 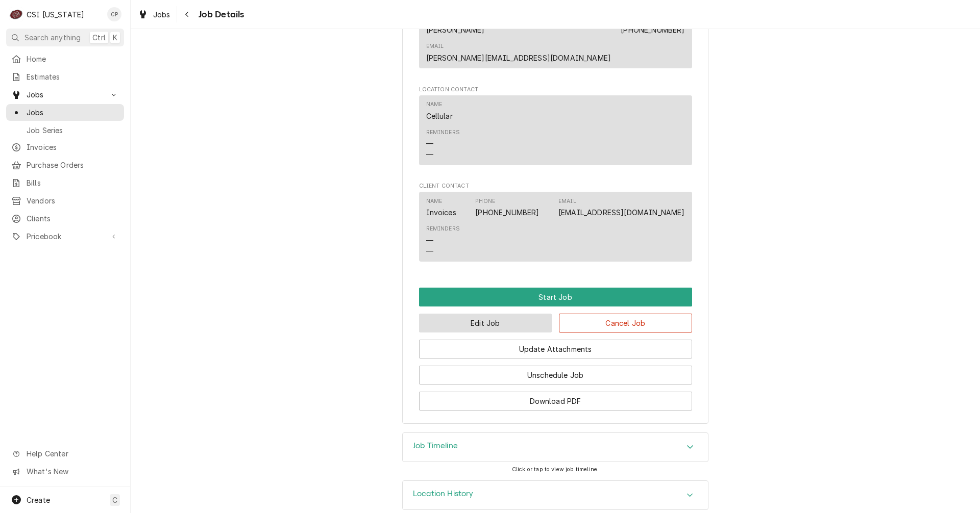 What do you see at coordinates (73, 200) in the screenshot?
I see `span: Vendors` at bounding box center [73, 200].